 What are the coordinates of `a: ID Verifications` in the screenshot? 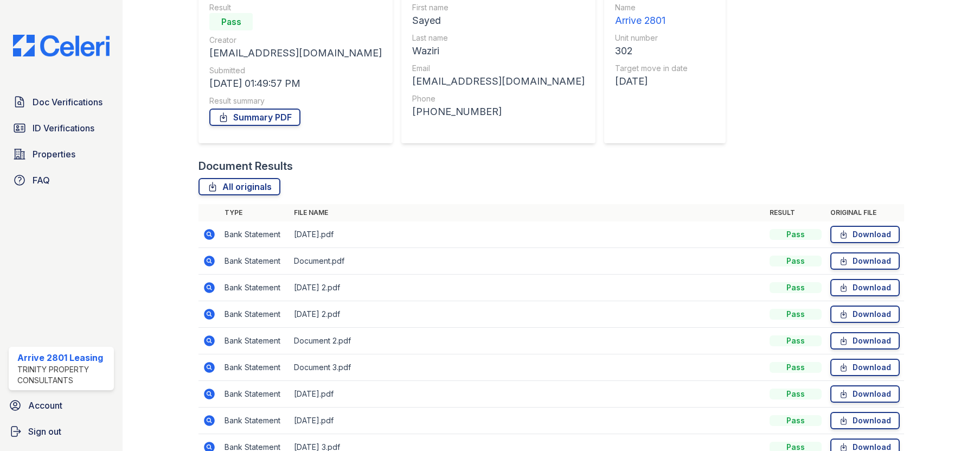 It's located at (61, 128).